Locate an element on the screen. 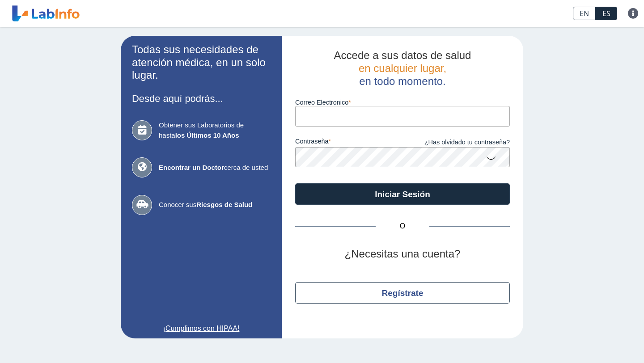 The width and height of the screenshot is (644, 363). span: O is located at coordinates (403, 226).